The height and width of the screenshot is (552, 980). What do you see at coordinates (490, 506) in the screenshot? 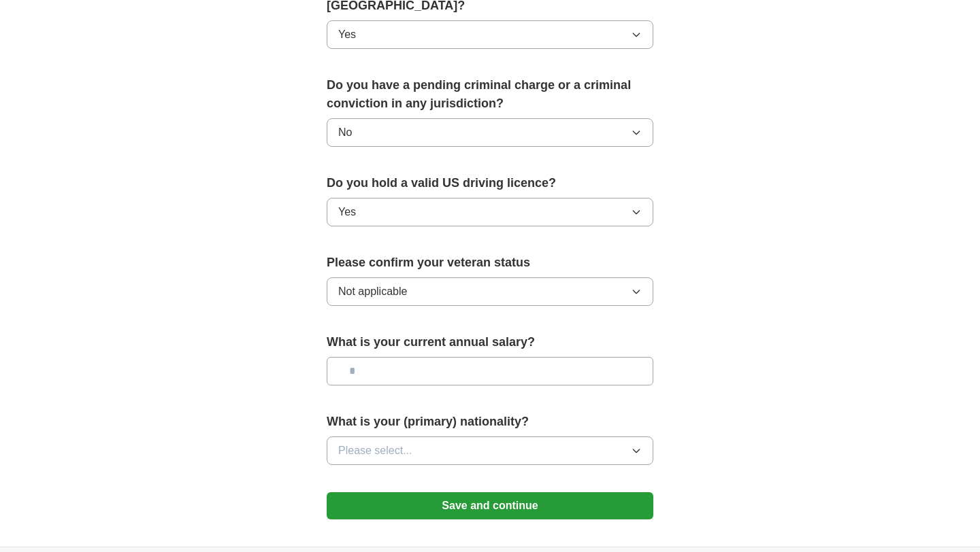
I see `button: Save and continue` at bounding box center [490, 506].